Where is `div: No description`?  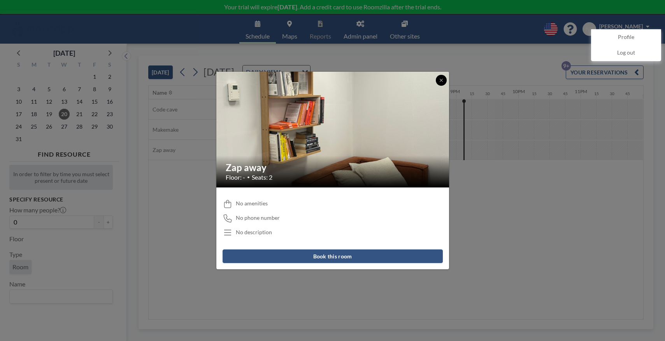
div: No description is located at coordinates (254, 232).